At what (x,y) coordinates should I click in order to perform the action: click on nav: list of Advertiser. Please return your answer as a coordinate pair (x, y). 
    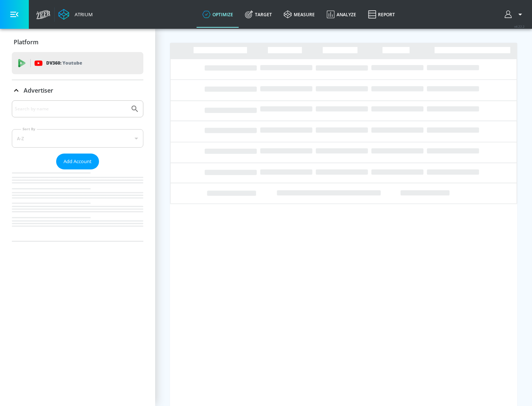
    Looking at the image, I should click on (77, 205).